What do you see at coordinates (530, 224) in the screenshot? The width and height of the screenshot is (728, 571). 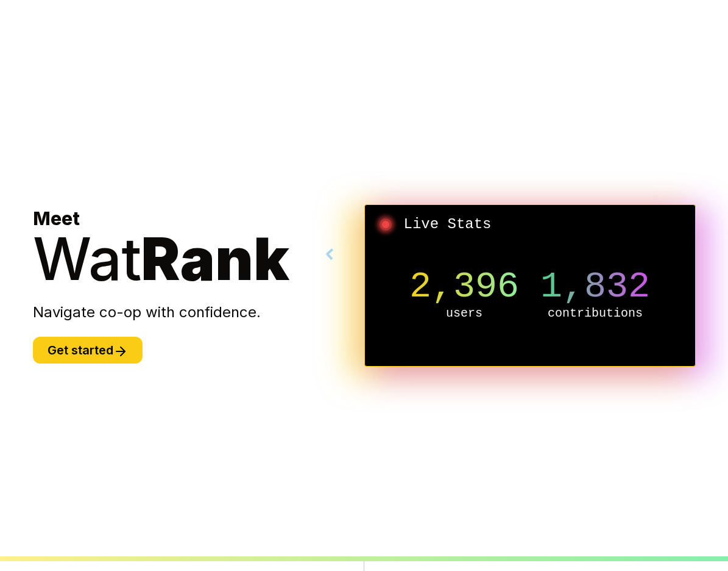 I see `h2: Live Stats` at bounding box center [530, 224].